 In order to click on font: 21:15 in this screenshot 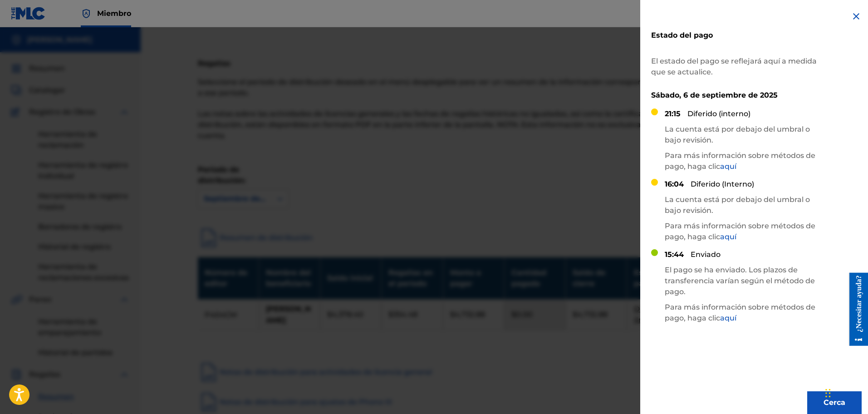, I will do `click(673, 114)`.